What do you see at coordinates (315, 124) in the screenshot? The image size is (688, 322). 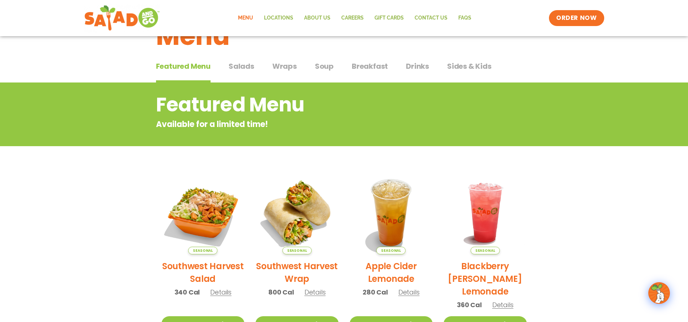 I see `p: Available for a limited time!` at bounding box center [315, 124].